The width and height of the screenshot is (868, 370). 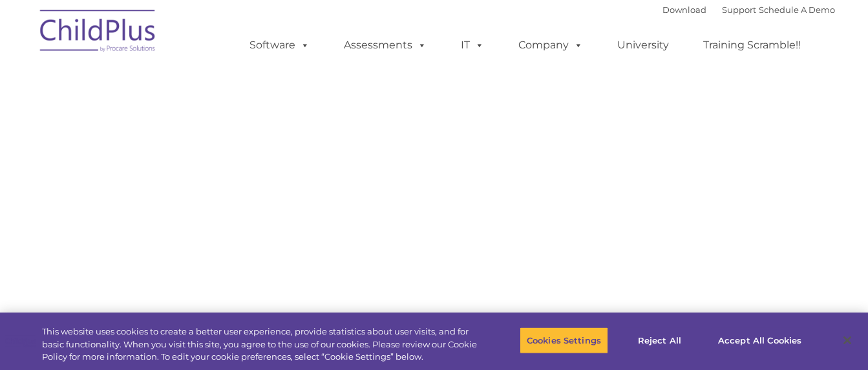 What do you see at coordinates (563, 340) in the screenshot?
I see `button: Cookies Settings` at bounding box center [563, 340].